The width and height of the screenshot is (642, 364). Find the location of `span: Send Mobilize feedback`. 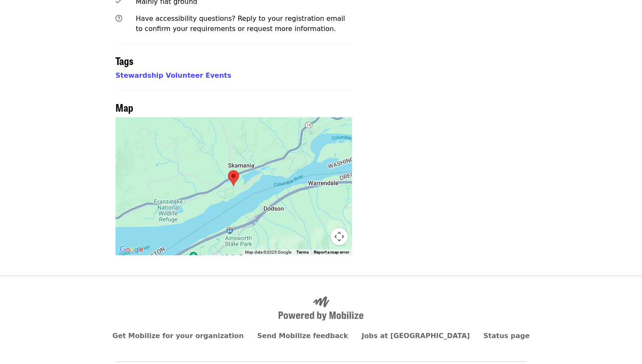

span: Send Mobilize feedback is located at coordinates (303, 336).